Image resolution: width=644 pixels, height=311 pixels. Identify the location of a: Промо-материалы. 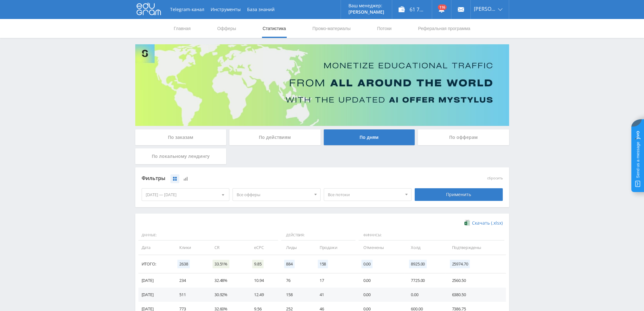
(332, 29).